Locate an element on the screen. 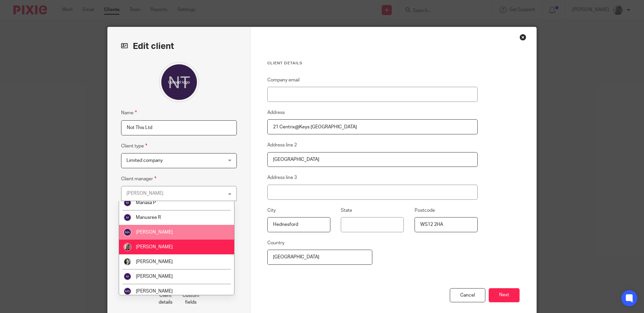 Image resolution: width=644 pixels, height=313 pixels. label: Postcode is located at coordinates (424, 211).